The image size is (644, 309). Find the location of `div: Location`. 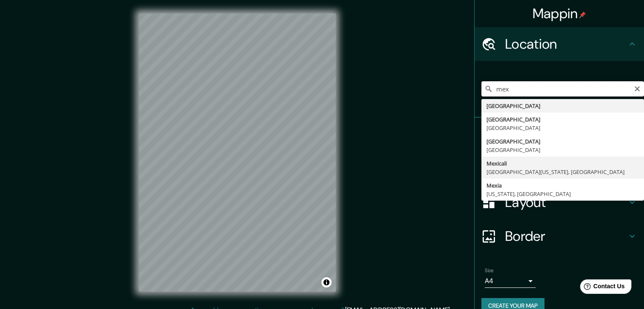

div: Location is located at coordinates (559, 44).